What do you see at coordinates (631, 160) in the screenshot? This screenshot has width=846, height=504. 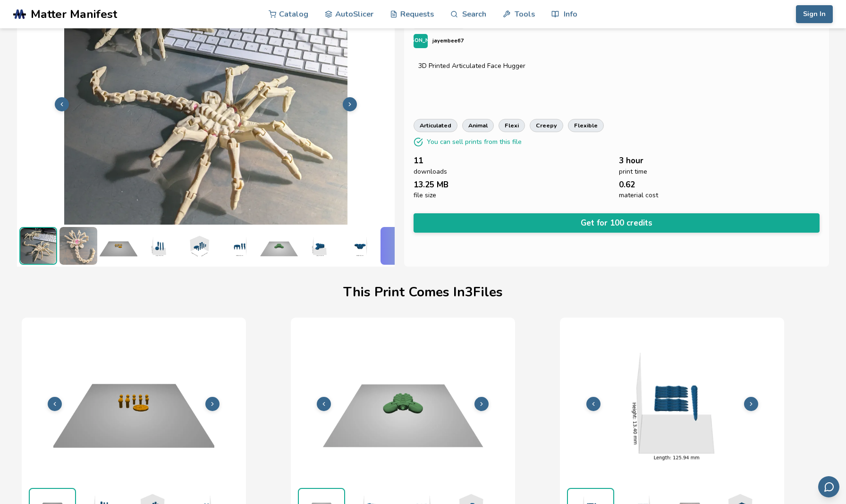 I see `span: 3 hour` at bounding box center [631, 160].